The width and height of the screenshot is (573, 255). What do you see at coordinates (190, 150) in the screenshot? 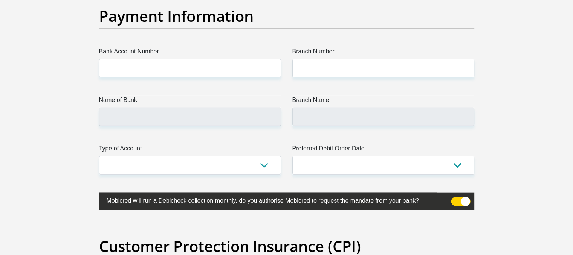
I see `label: Type of Account` at bounding box center [190, 150].